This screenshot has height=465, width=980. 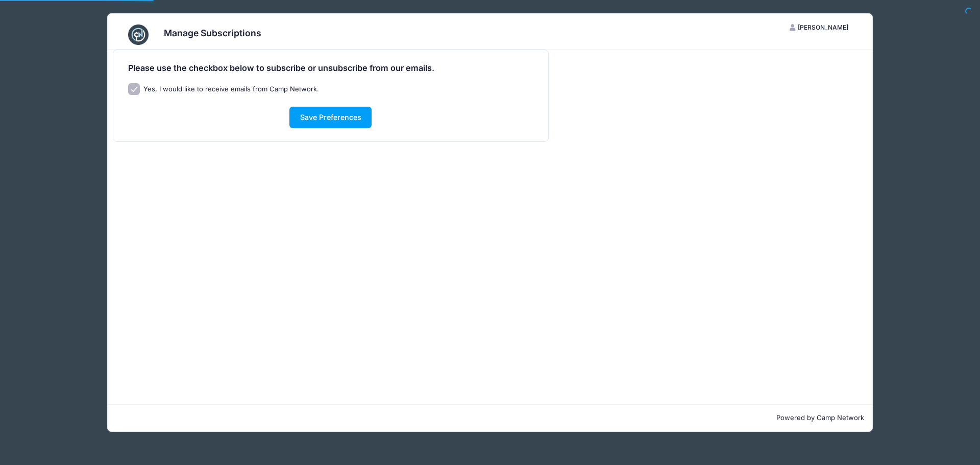 I want to click on img: CampNetwork, so click(x=138, y=34).